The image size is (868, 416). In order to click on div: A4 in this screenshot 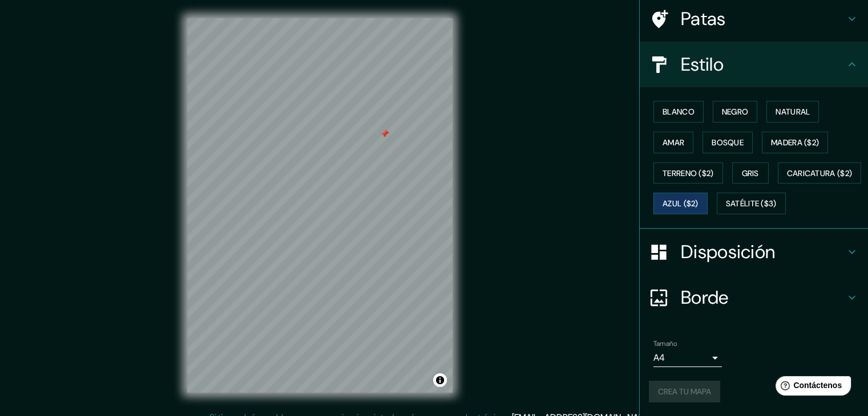, I will do `click(687, 358)`.